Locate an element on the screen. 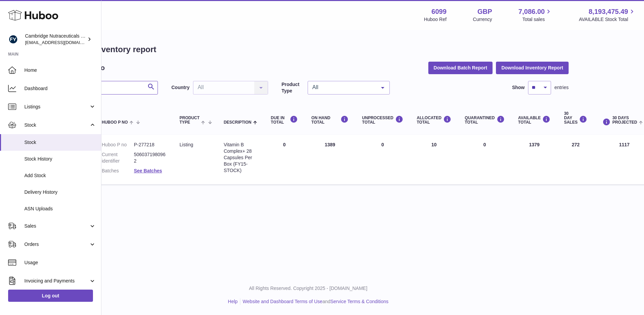 The height and width of the screenshot is (315, 644). span: Home is located at coordinates (60, 70).